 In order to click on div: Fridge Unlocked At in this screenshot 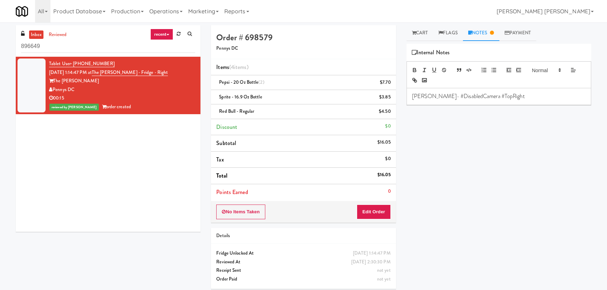, I will do `click(303, 253)`.